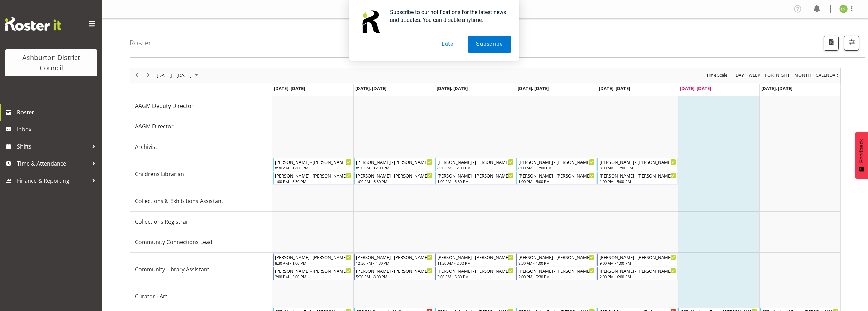 The height and width of the screenshot is (311, 868). I want to click on button: Later, so click(449, 44).